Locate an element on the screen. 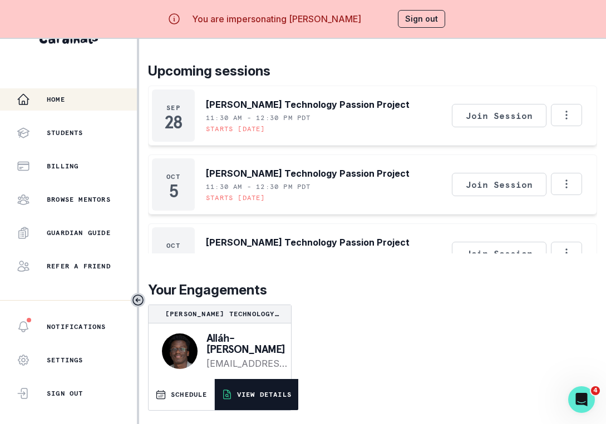  button: Toggle sidebar is located at coordinates (138, 300).